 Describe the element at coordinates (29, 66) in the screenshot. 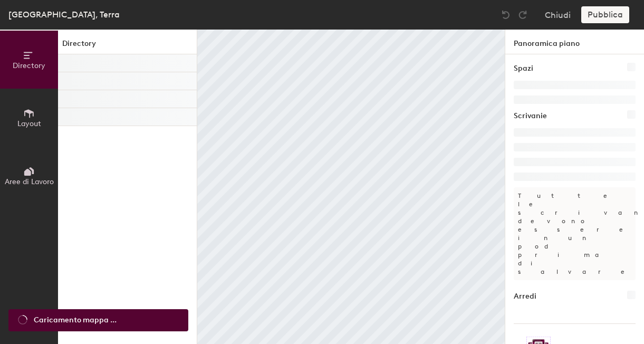

I see `span: Directory` at that location.